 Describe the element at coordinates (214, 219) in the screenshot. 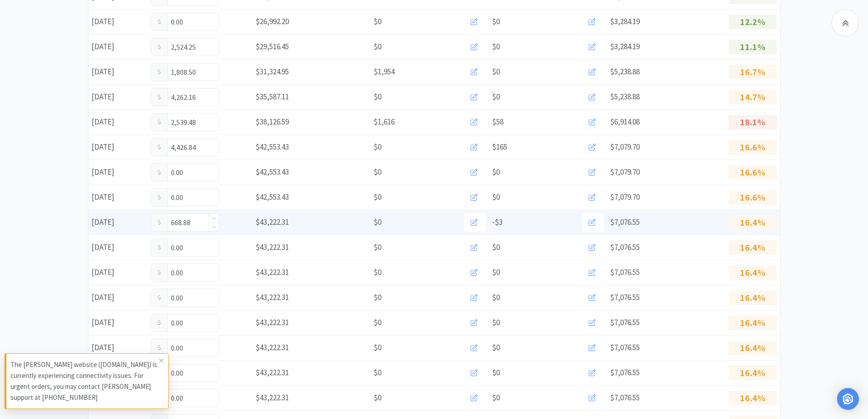

I see `i: icon: up` at that location.